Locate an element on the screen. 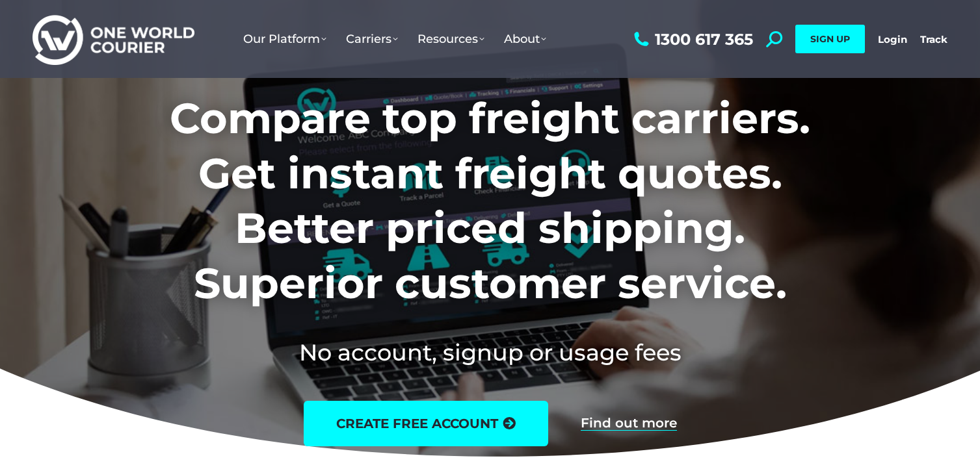 The width and height of the screenshot is (980, 469). a: SIGN UP is located at coordinates (830, 39).